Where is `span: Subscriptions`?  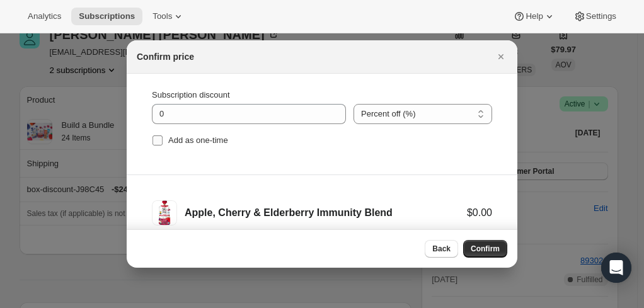
span: Subscriptions is located at coordinates (107, 16).